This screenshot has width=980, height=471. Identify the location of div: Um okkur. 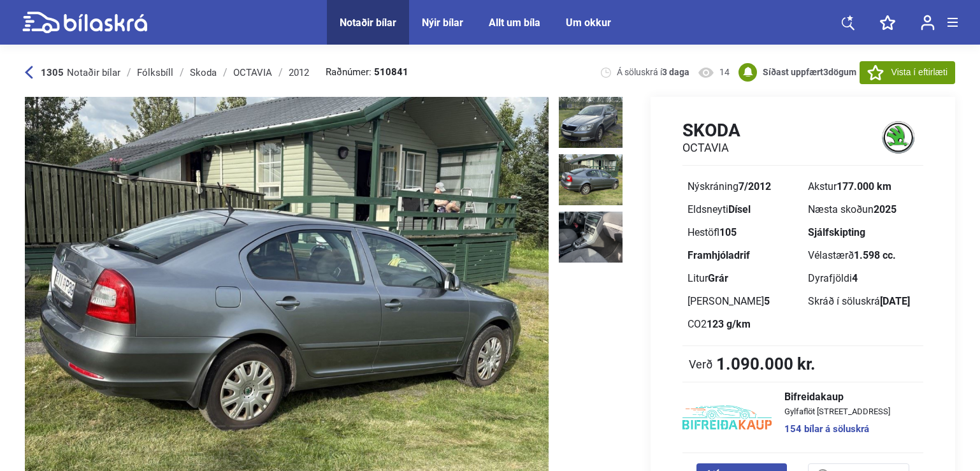
(588, 22).